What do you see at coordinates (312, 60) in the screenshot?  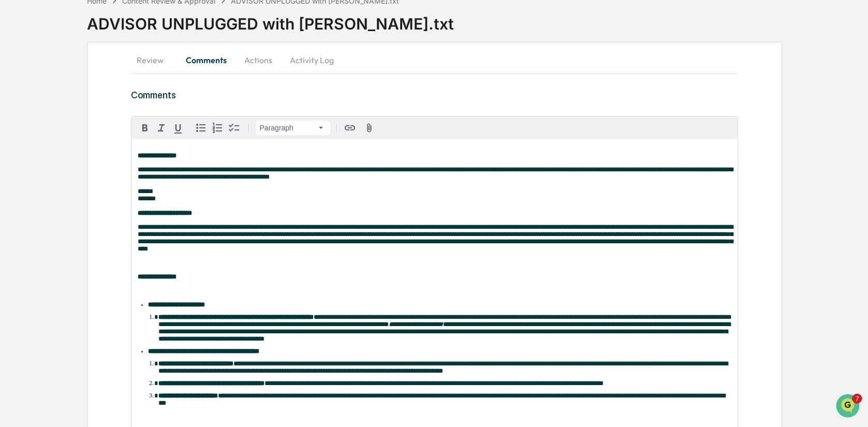 I see `button: Activity Log` at bounding box center [312, 60].